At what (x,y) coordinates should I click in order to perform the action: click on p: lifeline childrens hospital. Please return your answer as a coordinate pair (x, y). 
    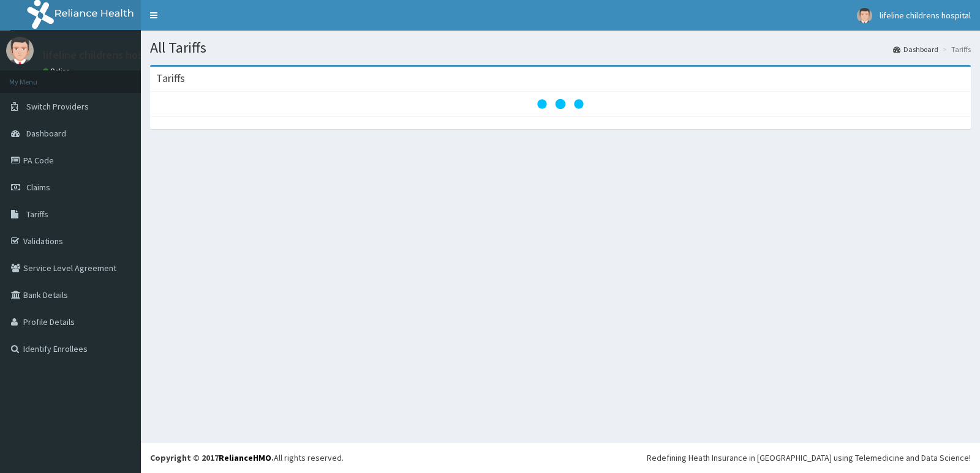
    Looking at the image, I should click on (103, 55).